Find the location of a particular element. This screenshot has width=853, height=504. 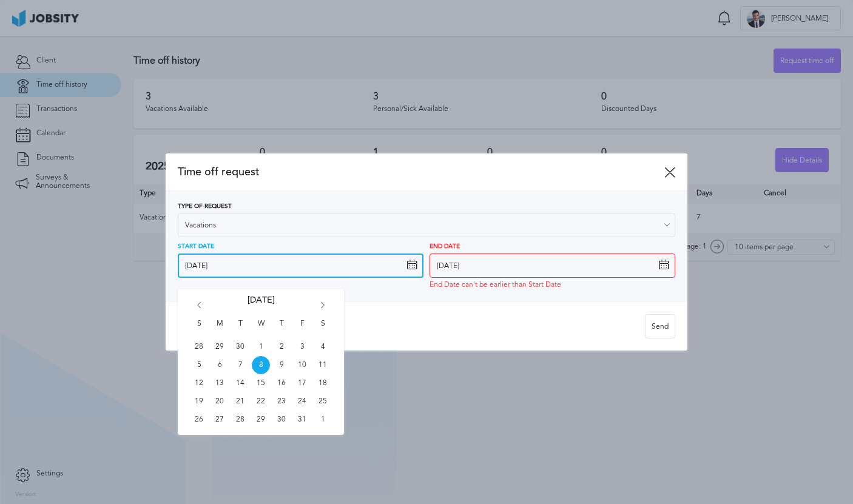

span: W is located at coordinates (261, 329).